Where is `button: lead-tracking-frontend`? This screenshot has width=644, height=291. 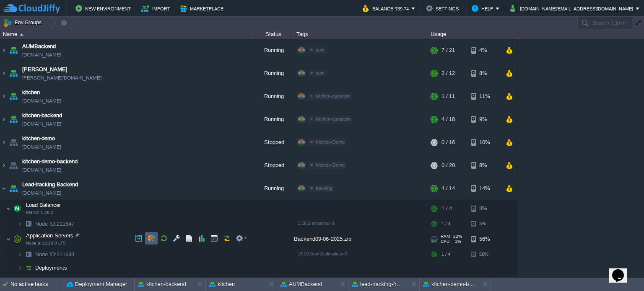 button: lead-tracking-frontend is located at coordinates (378, 284).